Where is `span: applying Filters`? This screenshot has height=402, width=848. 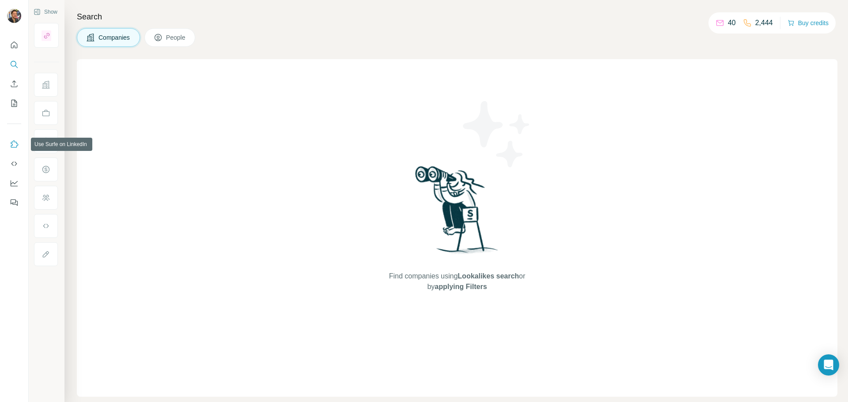 span: applying Filters is located at coordinates (461, 287).